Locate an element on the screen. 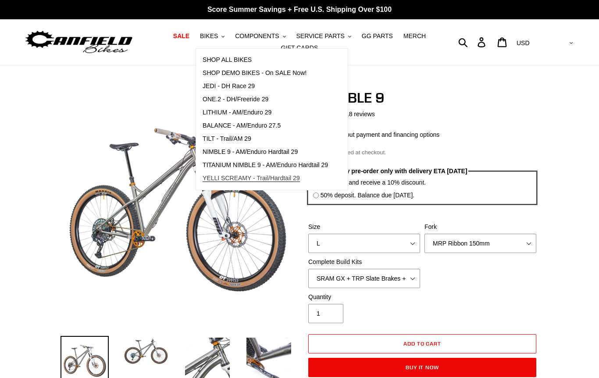 The width and height of the screenshot is (599, 378). span: LITHIUM - AM/Enduro 29 is located at coordinates (237, 112).